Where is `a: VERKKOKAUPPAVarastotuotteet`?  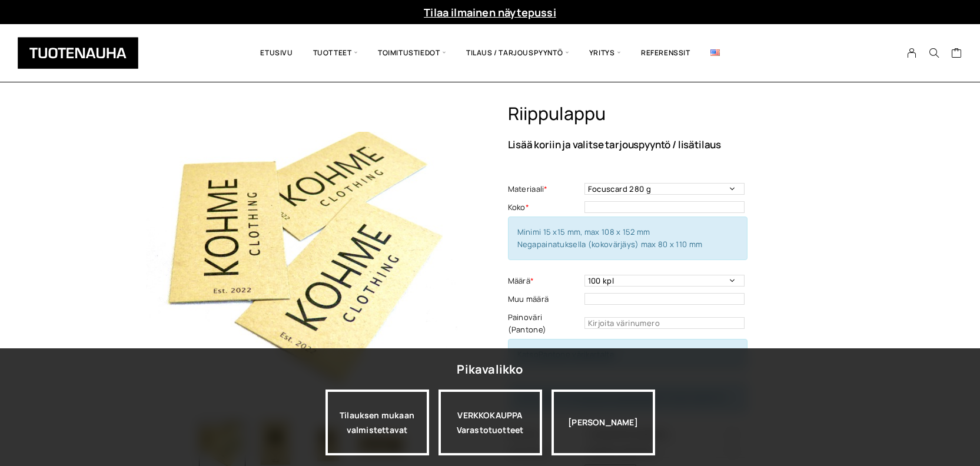 a: VERKKOKAUPPAVarastotuotteet is located at coordinates (490, 423).